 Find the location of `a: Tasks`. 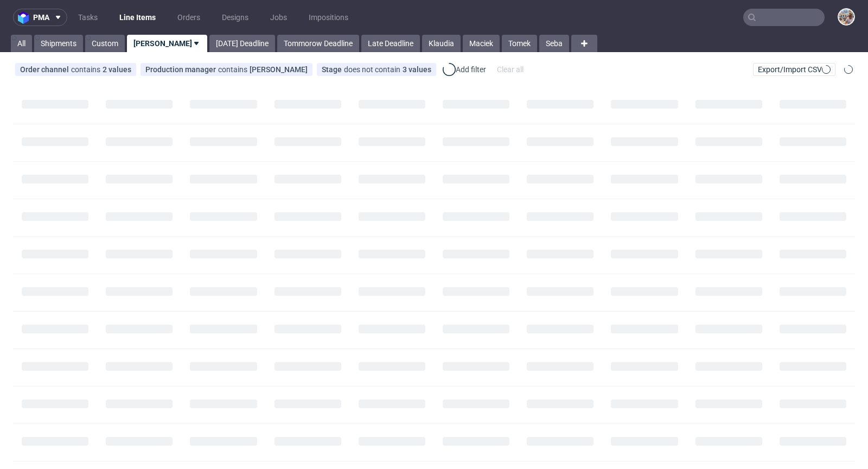

a: Tasks is located at coordinates (88, 18).